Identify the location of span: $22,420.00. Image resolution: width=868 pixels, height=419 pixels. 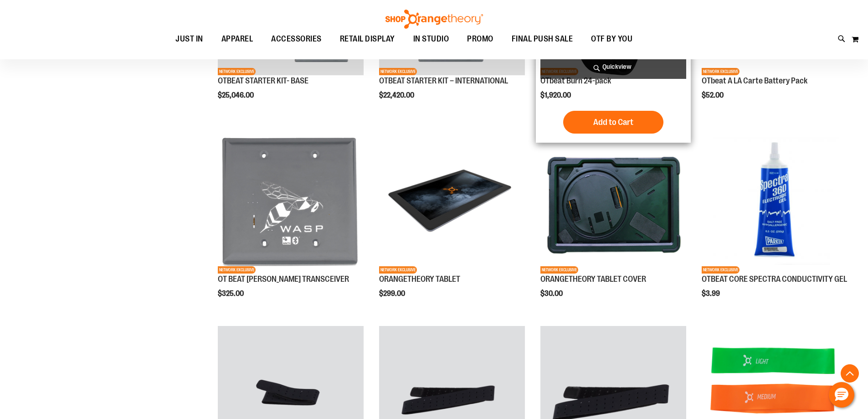
(397, 95).